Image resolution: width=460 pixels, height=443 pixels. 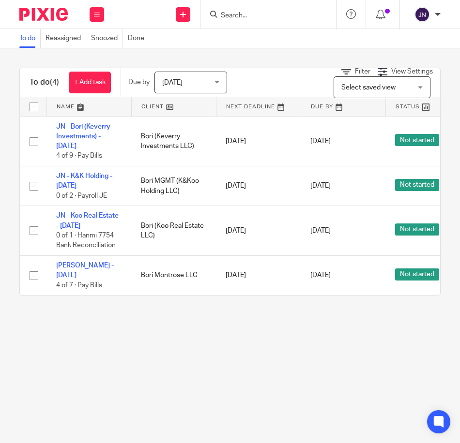 What do you see at coordinates (263, 16) in the screenshot?
I see `input: Search` at bounding box center [263, 16].